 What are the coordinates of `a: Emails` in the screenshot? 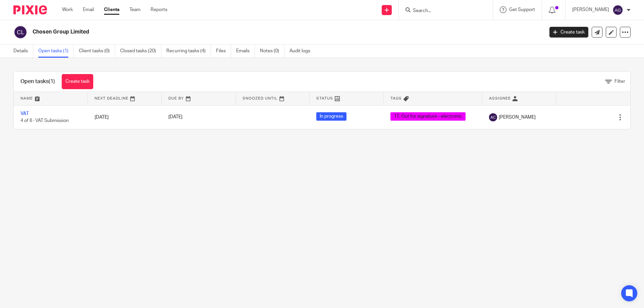 It's located at (245, 51).